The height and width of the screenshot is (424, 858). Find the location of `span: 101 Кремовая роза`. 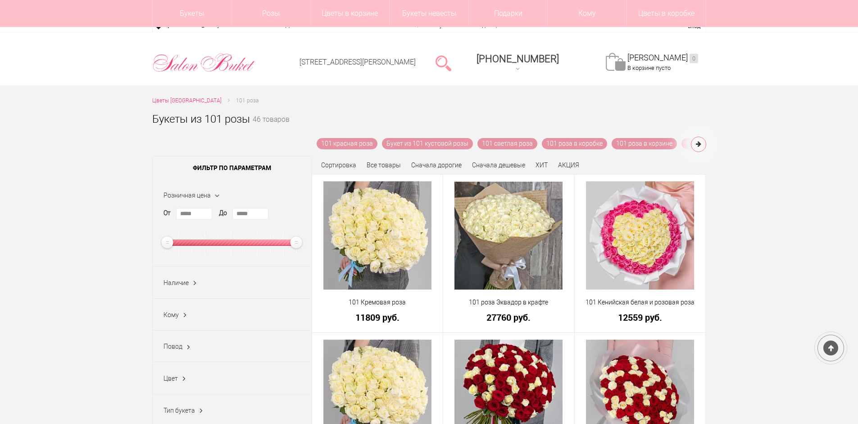

span: 101 Кремовая роза is located at coordinates (378, 302).